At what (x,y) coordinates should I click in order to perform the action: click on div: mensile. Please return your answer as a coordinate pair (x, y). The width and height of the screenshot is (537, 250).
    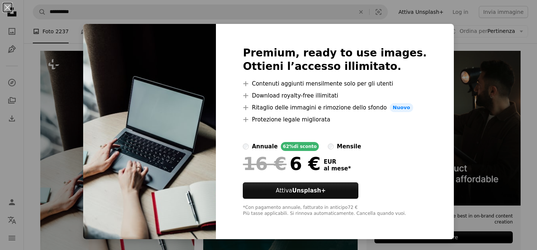
    Looking at the image, I should click on (349, 146).